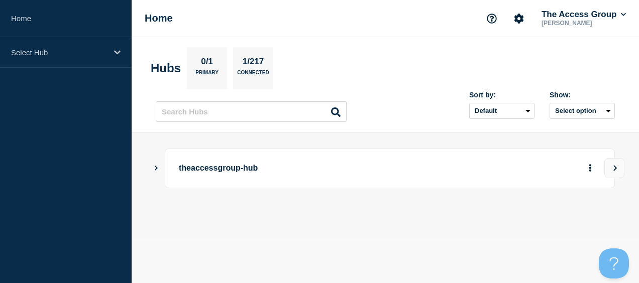 The image size is (639, 283). I want to click on p: 1/217, so click(253, 63).